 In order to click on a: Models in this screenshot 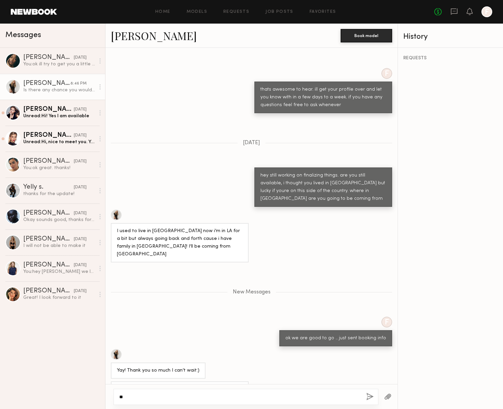, I will do `click(197, 12)`.